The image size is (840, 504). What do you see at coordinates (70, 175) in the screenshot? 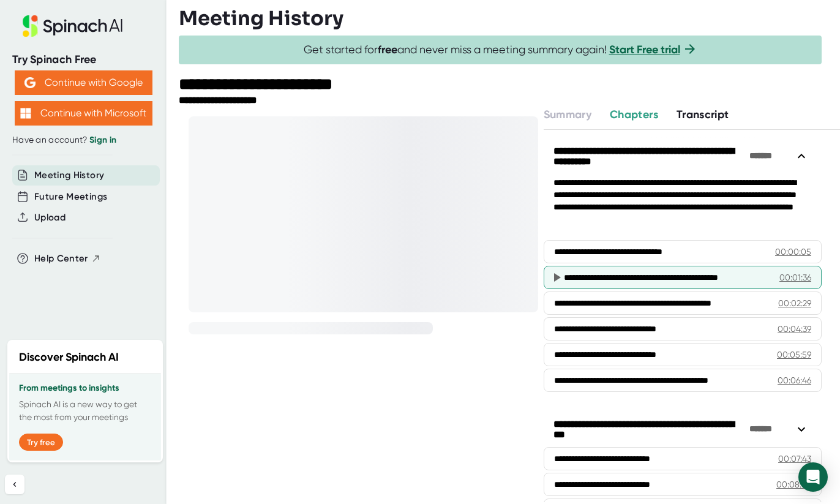
I see `button: Meeting History` at bounding box center [70, 175].